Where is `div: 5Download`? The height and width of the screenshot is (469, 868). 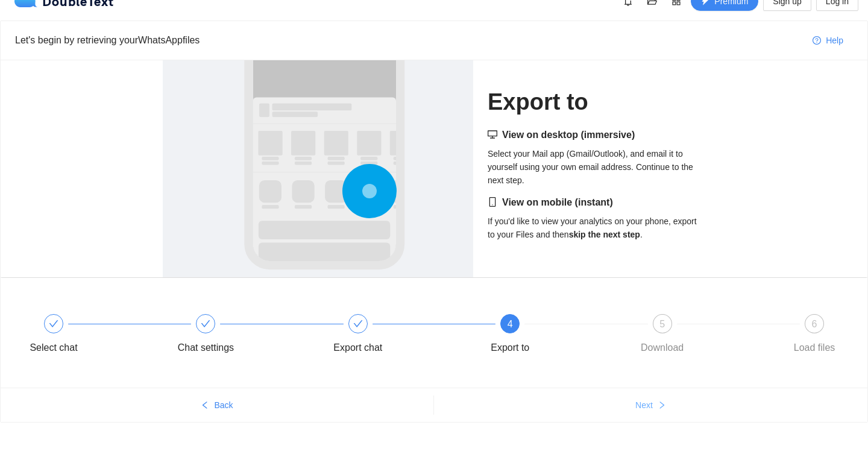 div: 5Download is located at coordinates (703, 336).